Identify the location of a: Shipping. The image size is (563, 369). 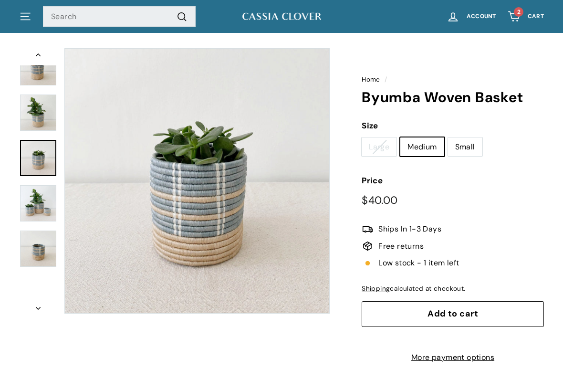
(375, 288).